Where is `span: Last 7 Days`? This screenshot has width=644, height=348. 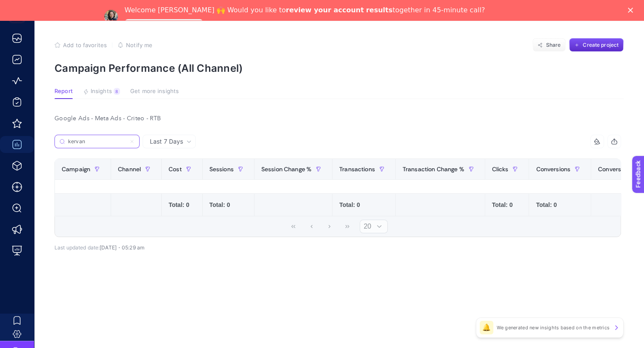 span: Last 7 Days is located at coordinates (167, 141).